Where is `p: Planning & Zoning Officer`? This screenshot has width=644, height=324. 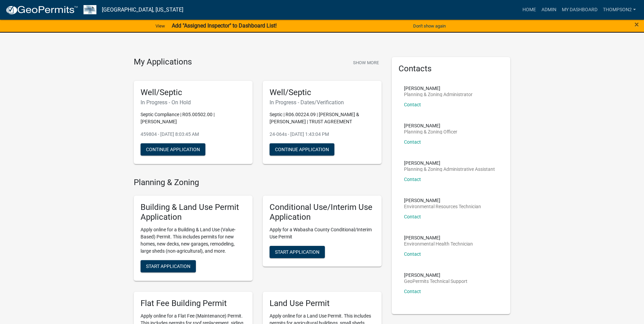
p: Planning & Zoning Officer is located at coordinates (431, 132).